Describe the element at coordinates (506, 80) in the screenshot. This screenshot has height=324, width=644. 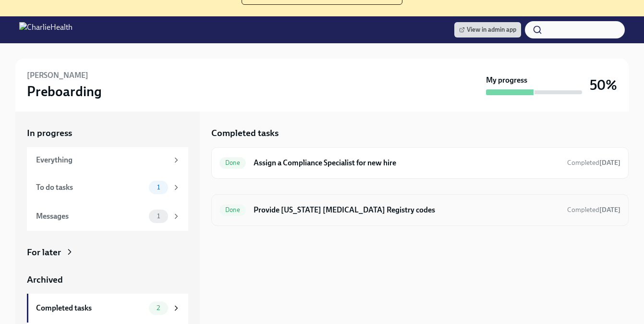
I see `strong: My progress` at that location.